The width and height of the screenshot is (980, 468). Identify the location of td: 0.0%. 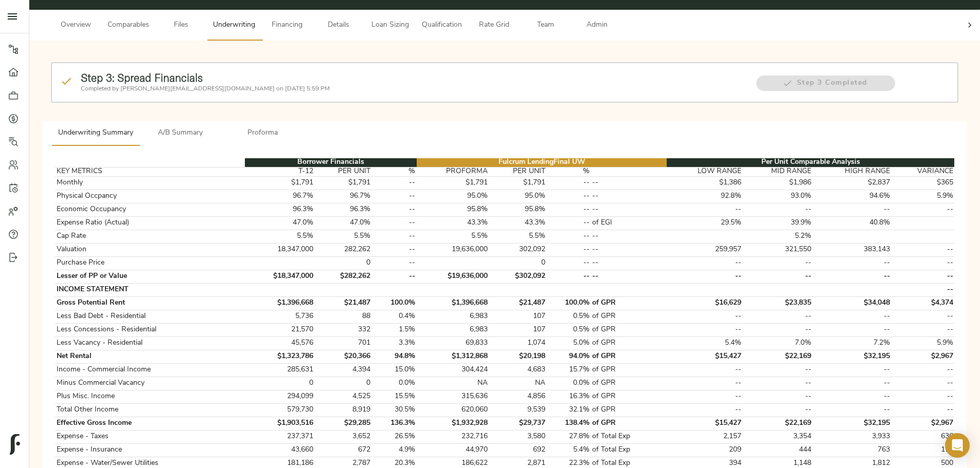
(568, 383).